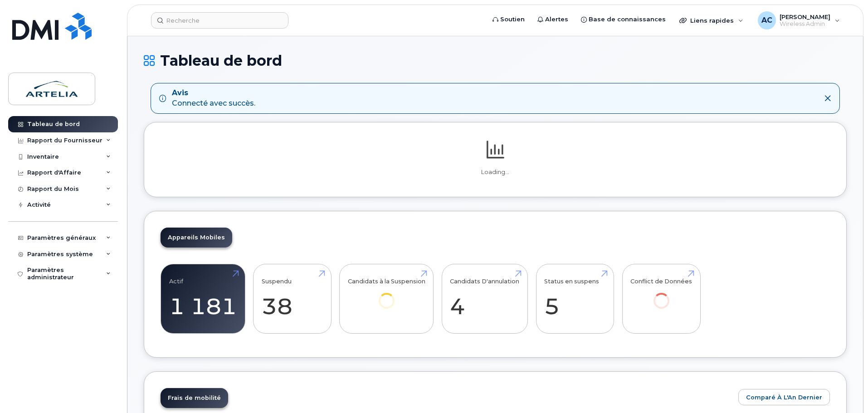  Describe the element at coordinates (387, 295) in the screenshot. I see `a: Candidats à la Suspension` at that location.